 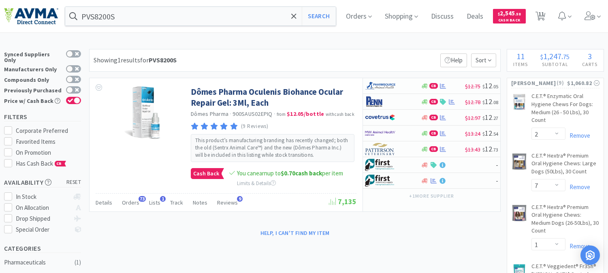 What do you see at coordinates (495, 118) in the screenshot?
I see `span: . 27` at bounding box center [495, 118].